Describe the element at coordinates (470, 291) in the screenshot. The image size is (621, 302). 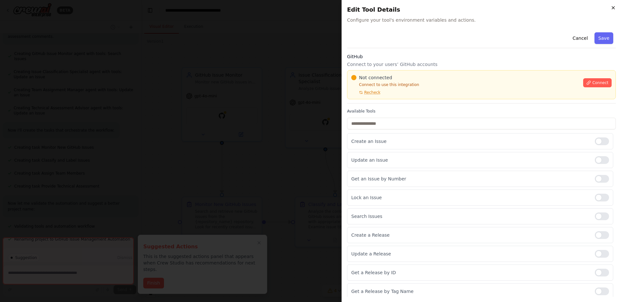
I see `p: Get a Release by Tag Name` at that location.